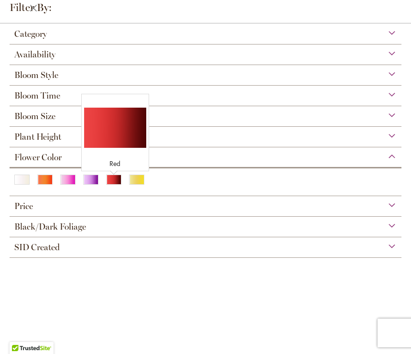 The width and height of the screenshot is (411, 354). Describe the element at coordinates (35, 55) in the screenshot. I see `span: Availability` at that location.